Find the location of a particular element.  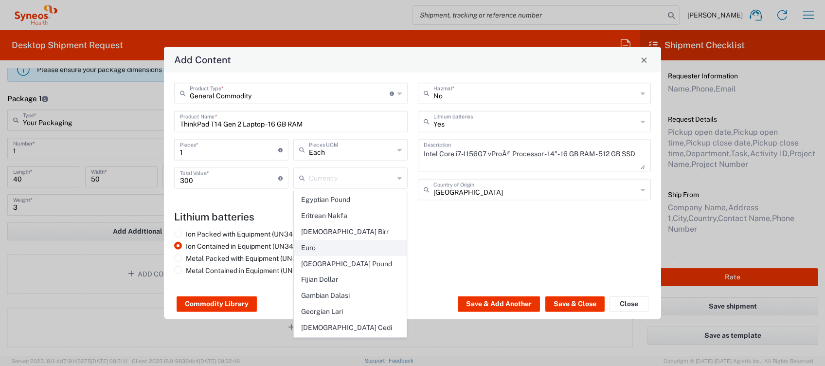

span: Eritrean Nakfa is located at coordinates (350, 216).